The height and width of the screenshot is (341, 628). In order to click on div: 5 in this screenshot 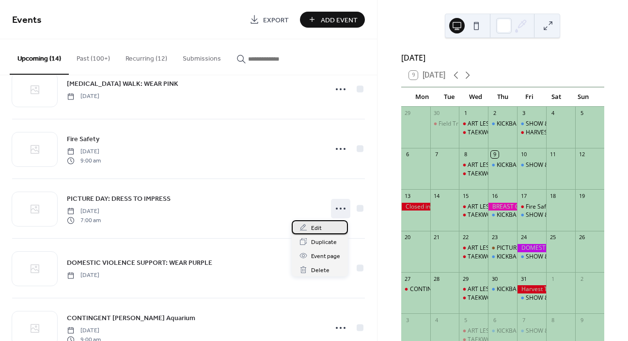, I will do `click(582, 113)`.